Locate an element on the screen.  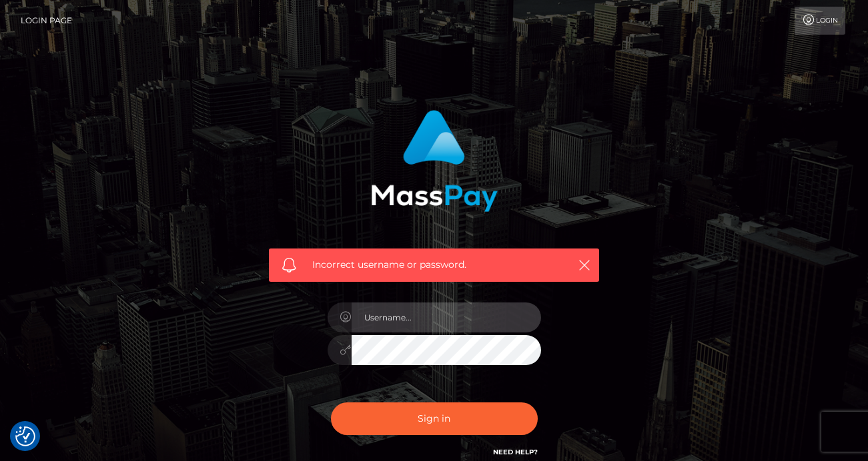
button: Sign in is located at coordinates (434, 419).